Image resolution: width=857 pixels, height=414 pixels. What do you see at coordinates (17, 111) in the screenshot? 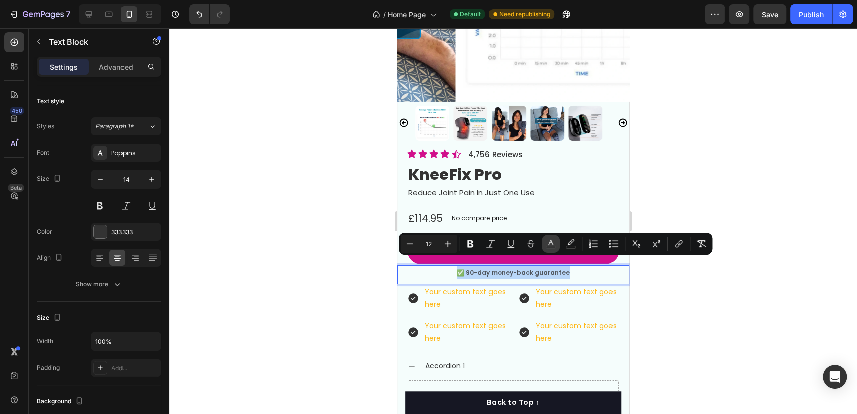
I see `div: 450` at bounding box center [17, 111].